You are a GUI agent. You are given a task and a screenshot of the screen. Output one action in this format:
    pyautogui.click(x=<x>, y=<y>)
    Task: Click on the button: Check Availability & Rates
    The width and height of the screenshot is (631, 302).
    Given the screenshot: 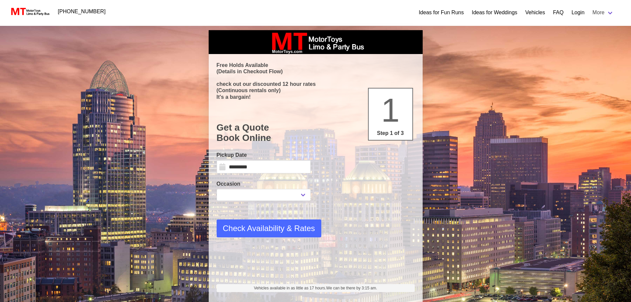 What is the action you would take?
    pyautogui.click(x=269, y=228)
    